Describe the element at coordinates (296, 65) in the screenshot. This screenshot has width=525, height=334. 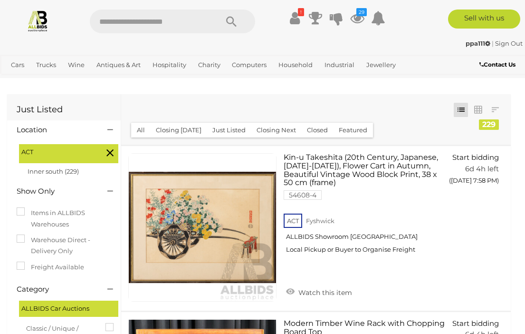
I see `a: Household` at that location.